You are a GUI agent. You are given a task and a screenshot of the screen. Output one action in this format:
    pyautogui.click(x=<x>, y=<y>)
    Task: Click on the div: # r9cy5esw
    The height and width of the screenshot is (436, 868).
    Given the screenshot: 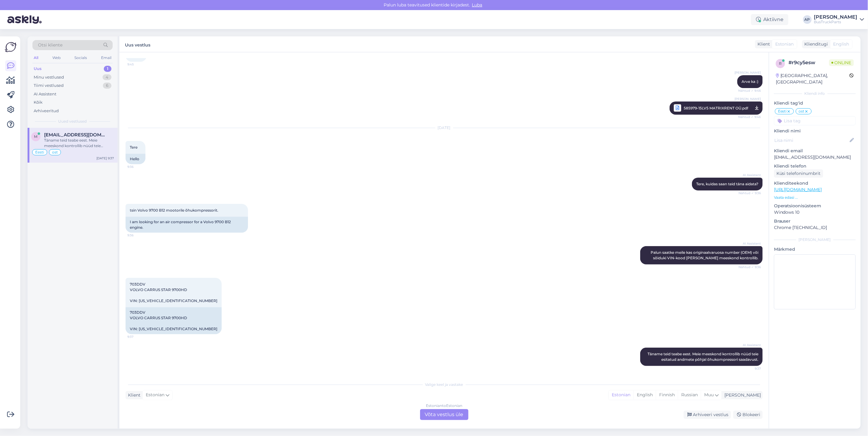 What is the action you would take?
    pyautogui.click(x=808, y=62)
    